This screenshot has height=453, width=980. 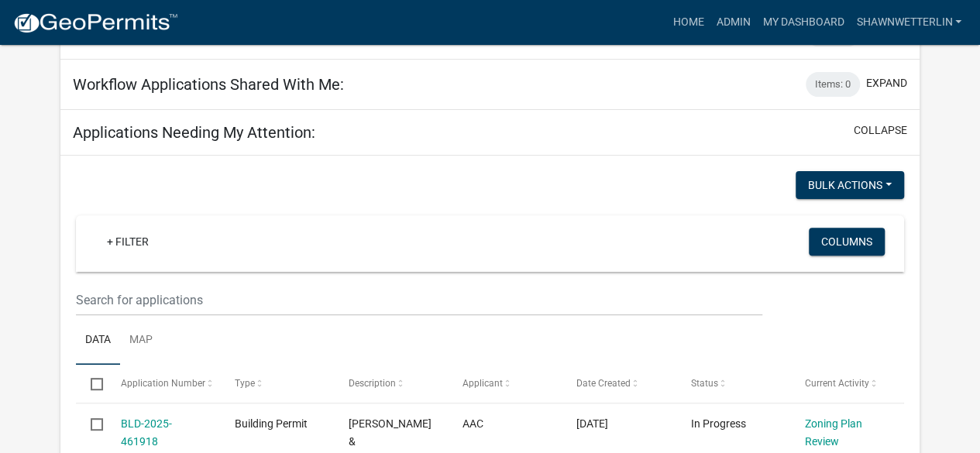 What do you see at coordinates (880, 130) in the screenshot?
I see `button: collapse` at bounding box center [880, 130].